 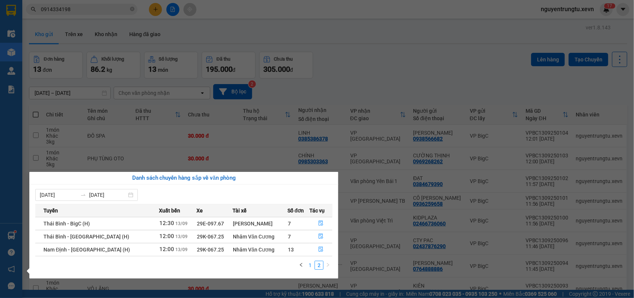 I want to click on span: 29E-097.67, so click(x=210, y=223).